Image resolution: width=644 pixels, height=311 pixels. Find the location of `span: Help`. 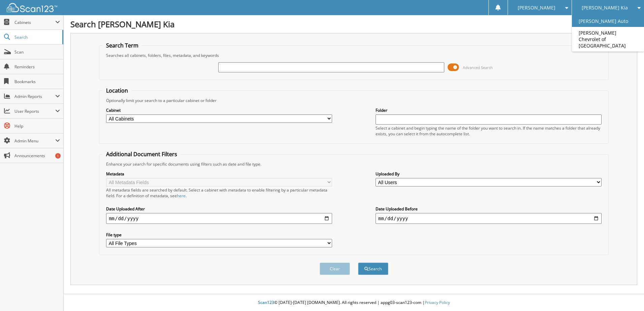

span: Help is located at coordinates (37, 126).